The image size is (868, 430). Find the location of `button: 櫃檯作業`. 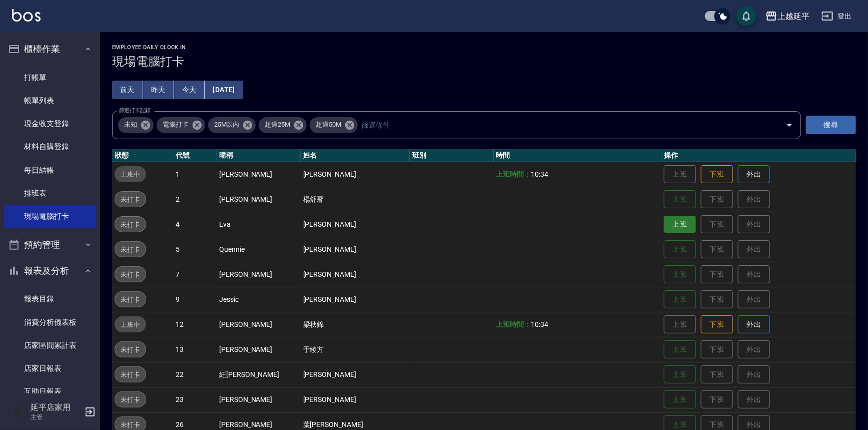

button: 櫃檯作業 is located at coordinates (50, 49).